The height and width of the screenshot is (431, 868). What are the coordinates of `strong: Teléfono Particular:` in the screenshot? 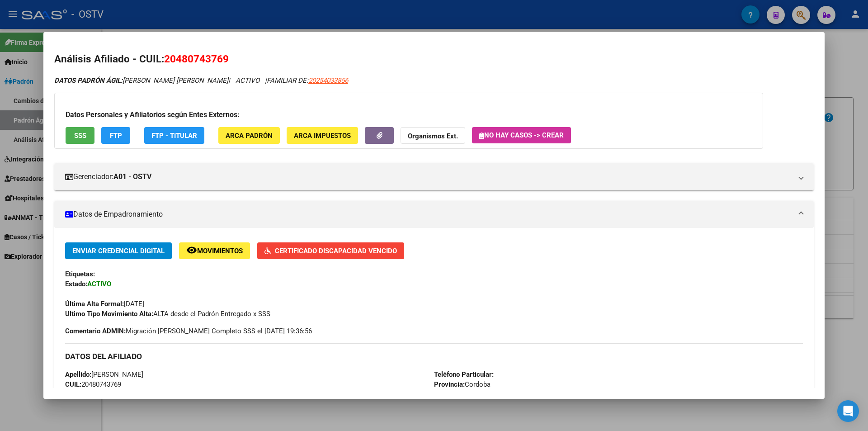 It's located at (464, 374).